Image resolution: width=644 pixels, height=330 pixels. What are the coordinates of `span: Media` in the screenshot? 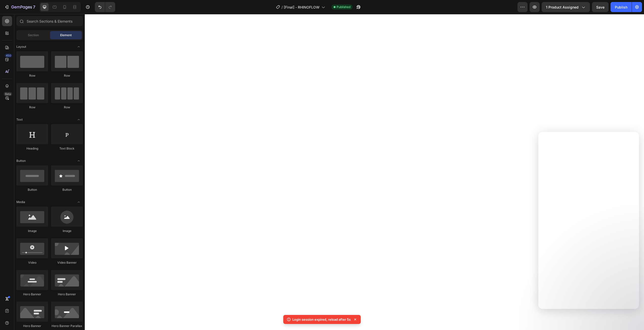 It's located at (20, 202).